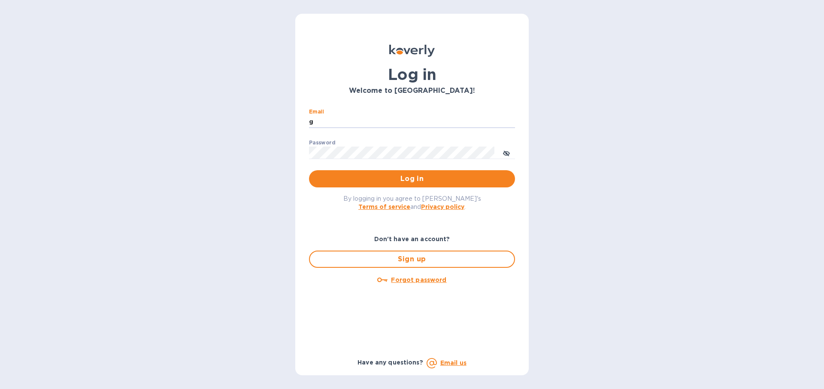 This screenshot has height=389, width=824. I want to click on b: Terms of service, so click(384, 207).